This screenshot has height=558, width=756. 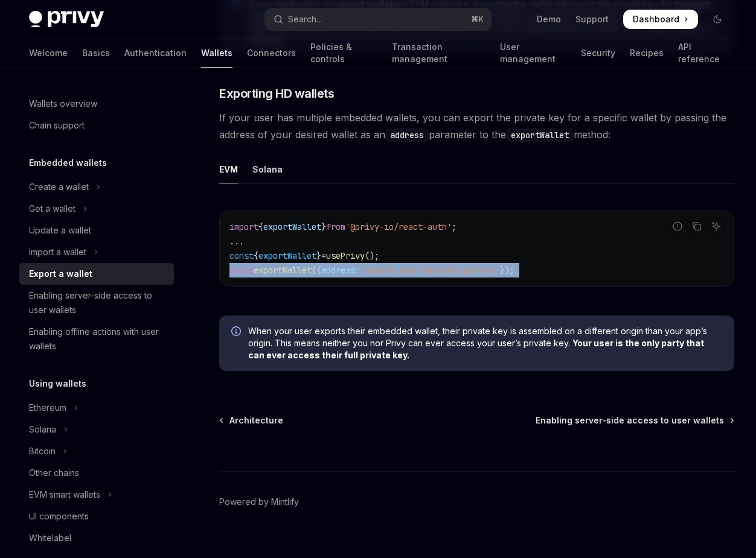 What do you see at coordinates (477, 19) in the screenshot?
I see `span: ⌘ K` at bounding box center [477, 19].